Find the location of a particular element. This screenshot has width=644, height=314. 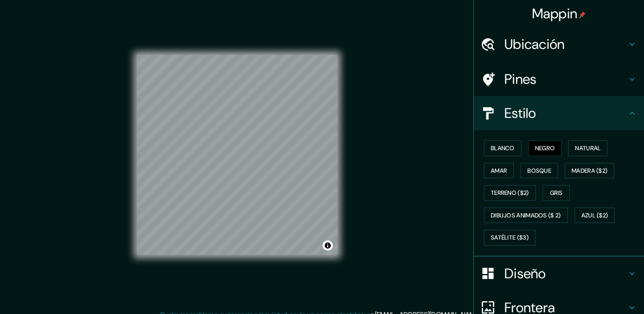

button: Satélite ($3) is located at coordinates (510, 237).